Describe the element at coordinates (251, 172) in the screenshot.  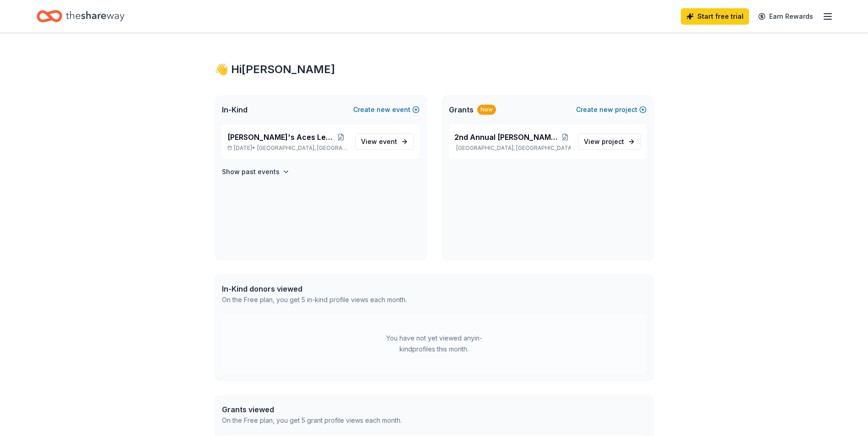
I see `h4: Show past events` at that location.